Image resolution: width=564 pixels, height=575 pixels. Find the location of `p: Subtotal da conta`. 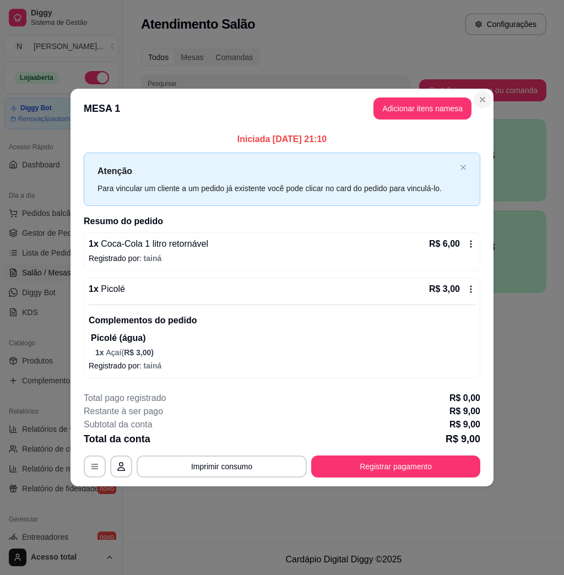

p: Subtotal da conta is located at coordinates (118, 425).